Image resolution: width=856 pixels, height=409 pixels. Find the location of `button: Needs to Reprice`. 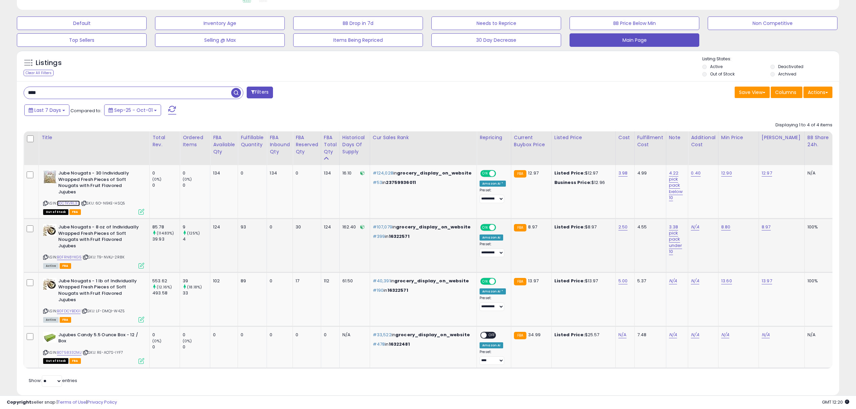

button: Needs to Reprice is located at coordinates (496, 23).